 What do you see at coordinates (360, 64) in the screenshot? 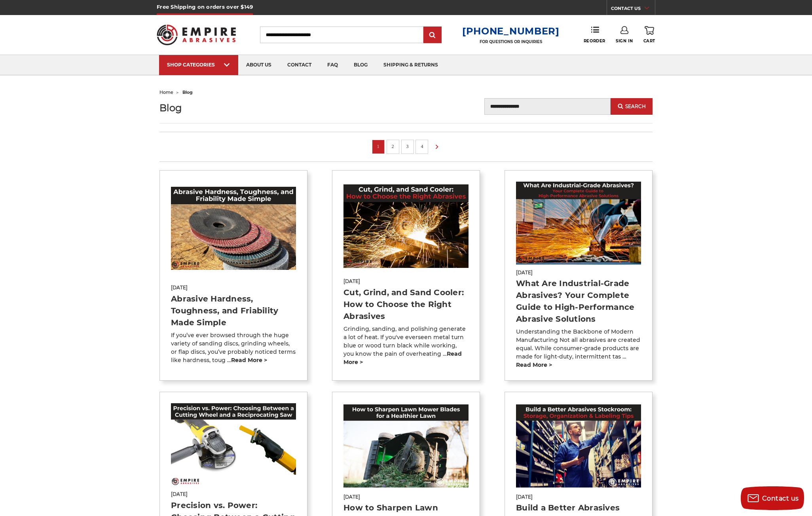
I see `a: blog` at bounding box center [360, 64].